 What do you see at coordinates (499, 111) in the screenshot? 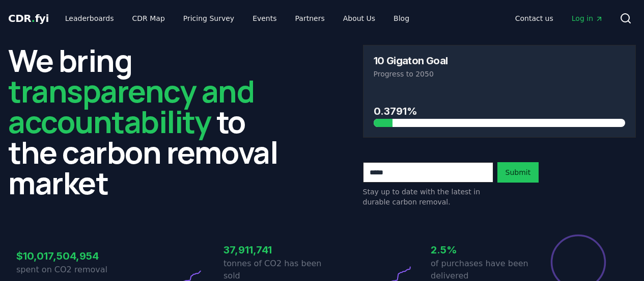
I see `h3: 0.3791%` at bounding box center [499, 111].